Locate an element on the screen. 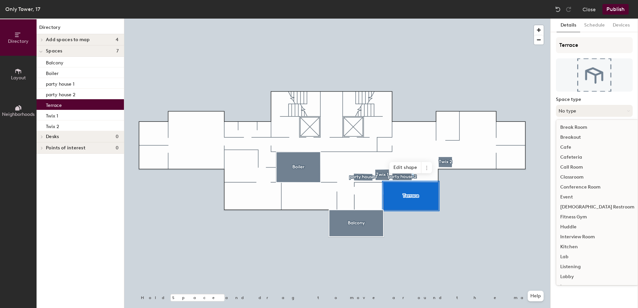  span: 7 is located at coordinates (117, 51).